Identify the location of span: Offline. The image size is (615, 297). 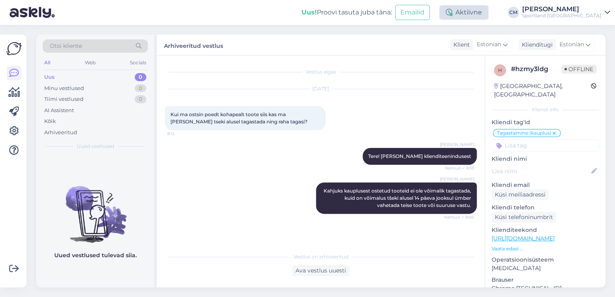
(579, 69).